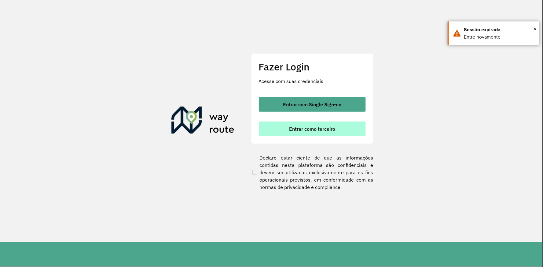 The image size is (543, 267). I want to click on span: Entrar como terceiro, so click(312, 129).